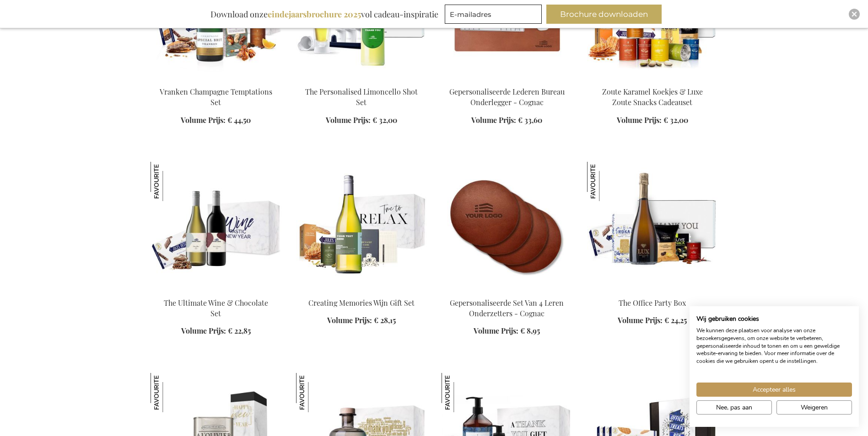  What do you see at coordinates (652, 79) in the screenshot?
I see `a: Salted Caramel Biscuits & Luxury Salty Snacks Gift Set` at bounding box center [652, 79].